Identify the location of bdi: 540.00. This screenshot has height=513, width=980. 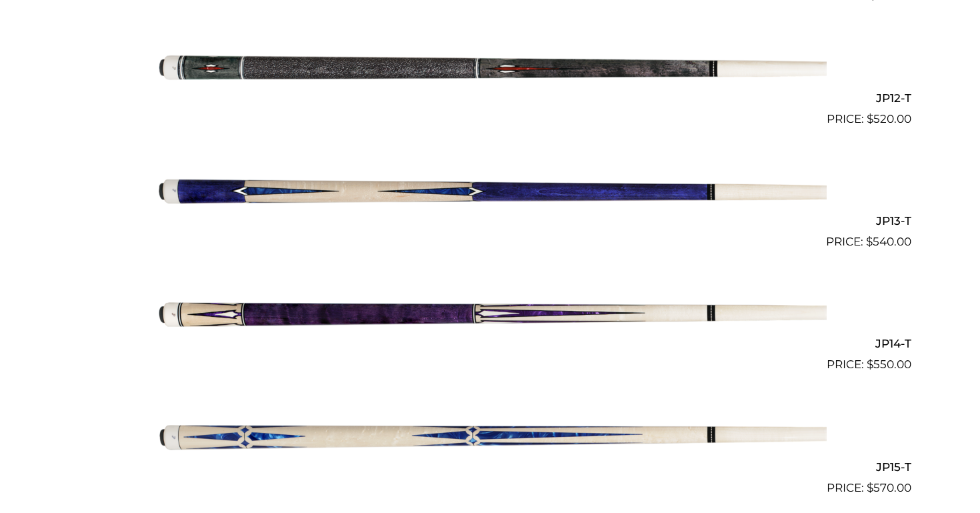
(888, 241).